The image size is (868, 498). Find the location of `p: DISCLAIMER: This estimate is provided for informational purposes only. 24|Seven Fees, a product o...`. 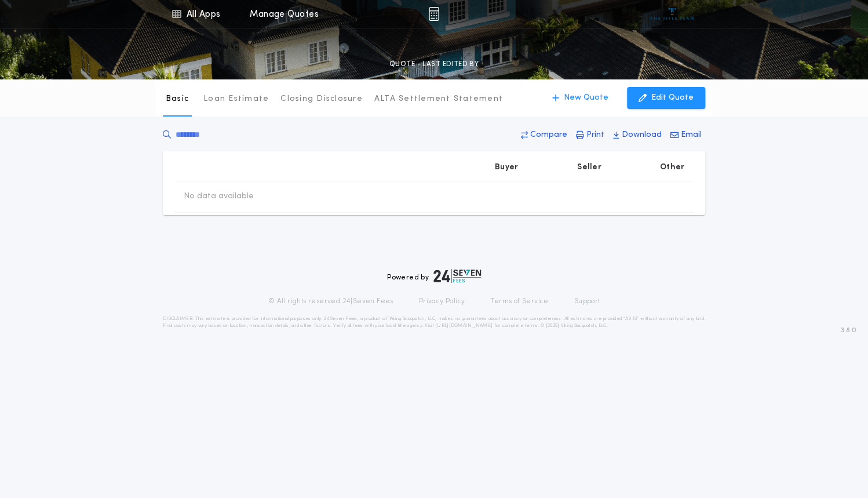

p: DISCLAIMER: This estimate is provided for informational purposes only. 24|Seven Fees, a product o... is located at coordinates (434, 322).